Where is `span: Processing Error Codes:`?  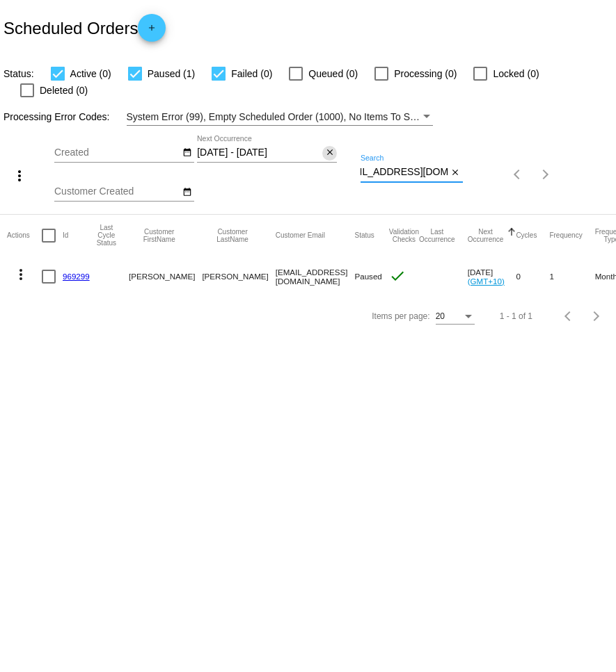
span: Processing Error Codes: is located at coordinates (56, 117).